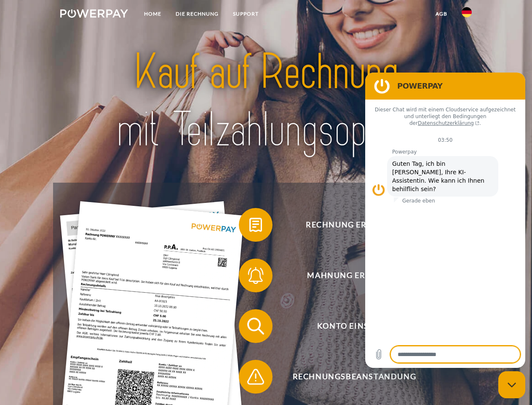 This screenshot has width=532, height=405. What do you see at coordinates (349, 275) in the screenshot?
I see `button: Mahnung erhalten?` at bounding box center [349, 275].